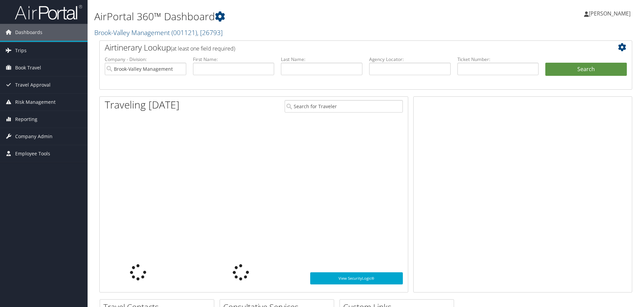 This screenshot has width=644, height=307. Describe the element at coordinates (158, 33) in the screenshot. I see `a: Brook-Valley Management` at that location.